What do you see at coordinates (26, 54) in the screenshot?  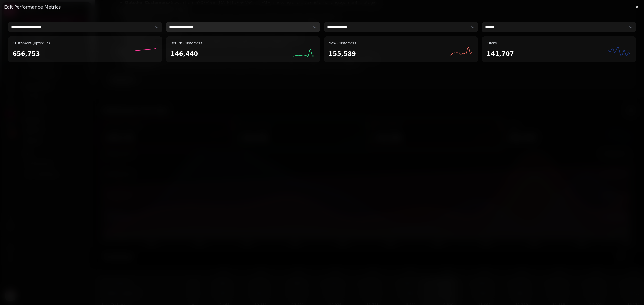 I see `h2: 656,753` at bounding box center [26, 54].